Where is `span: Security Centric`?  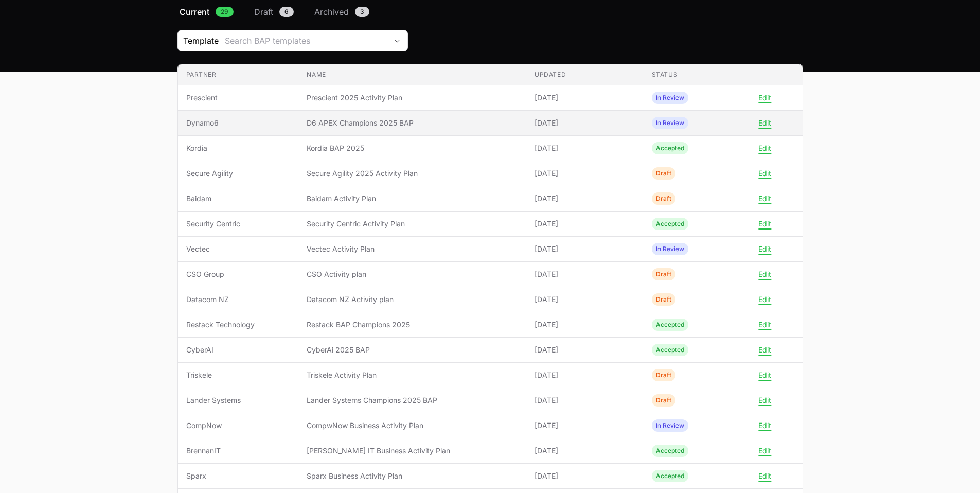
span: Security Centric is located at coordinates (238, 224).